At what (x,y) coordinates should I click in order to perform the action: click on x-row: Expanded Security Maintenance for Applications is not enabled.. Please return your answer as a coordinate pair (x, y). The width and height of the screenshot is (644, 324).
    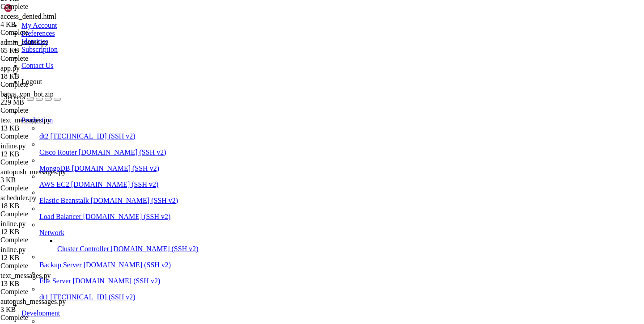
    Looking at the image, I should click on (265, 141).